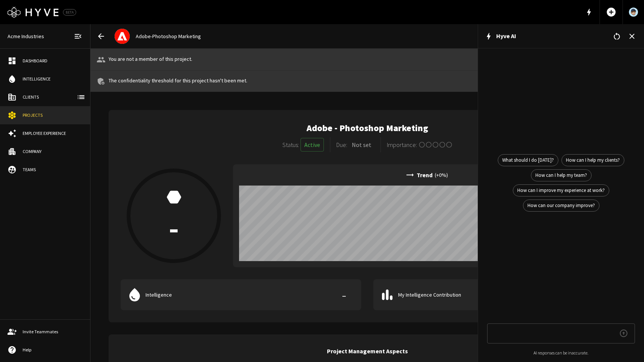 Image resolution: width=644 pixels, height=362 pixels. Describe the element at coordinates (562, 205) in the screenshot. I see `span: How can our company improve?` at that location.